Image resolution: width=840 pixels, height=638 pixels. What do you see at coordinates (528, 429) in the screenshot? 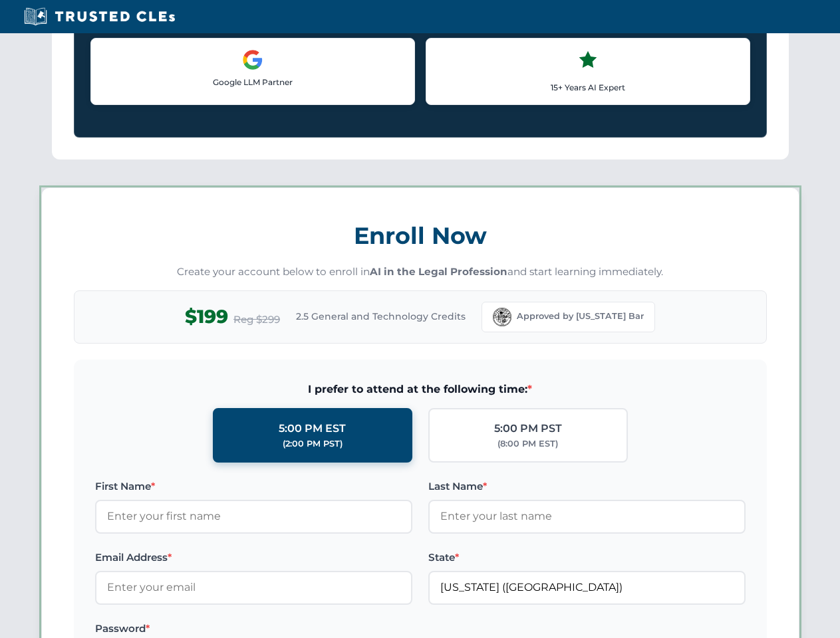
I see `div: 5:00 PM PST` at bounding box center [528, 429].